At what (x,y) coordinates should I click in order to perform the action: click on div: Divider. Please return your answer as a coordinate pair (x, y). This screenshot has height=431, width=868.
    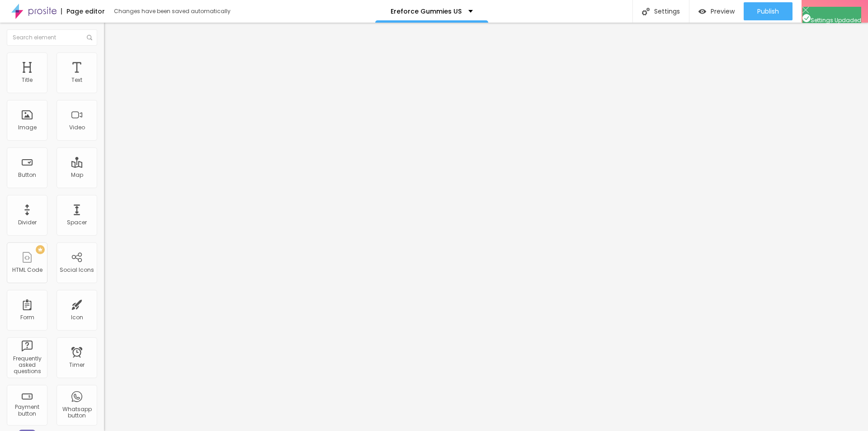
    Looking at the image, I should click on (27, 222).